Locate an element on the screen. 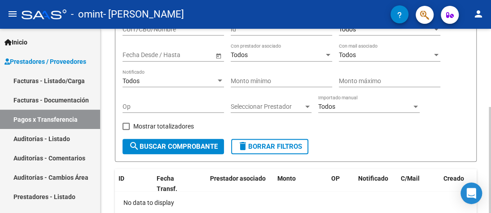 The height and width of the screenshot is (213, 491). div: Open Intercom Messenger is located at coordinates (471, 193).